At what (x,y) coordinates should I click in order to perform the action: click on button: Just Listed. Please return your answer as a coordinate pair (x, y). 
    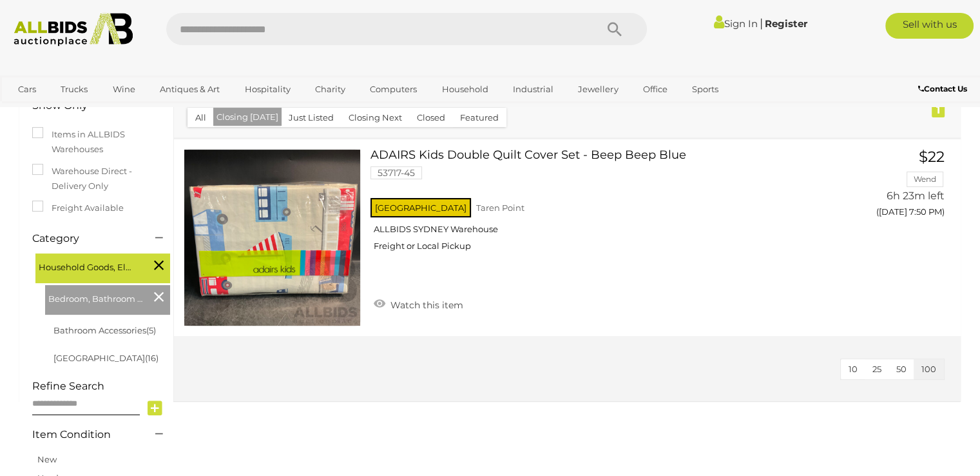
    Looking at the image, I should click on (311, 118).